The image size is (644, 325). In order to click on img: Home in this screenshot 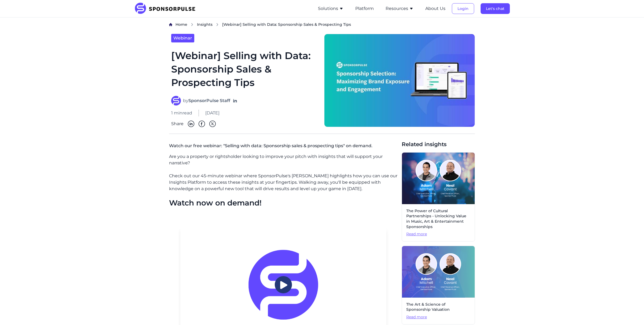, I will do `click(171, 24)`.